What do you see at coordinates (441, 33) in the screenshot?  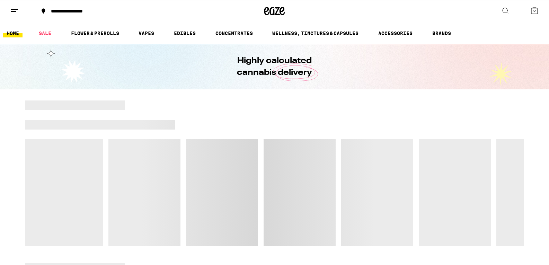 I see `a: BRANDS` at bounding box center [441, 33].